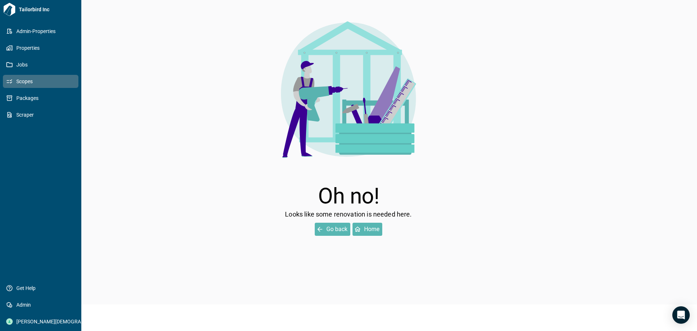 This screenshot has height=331, width=697. Describe the element at coordinates (372, 229) in the screenshot. I see `p: Home` at that location.